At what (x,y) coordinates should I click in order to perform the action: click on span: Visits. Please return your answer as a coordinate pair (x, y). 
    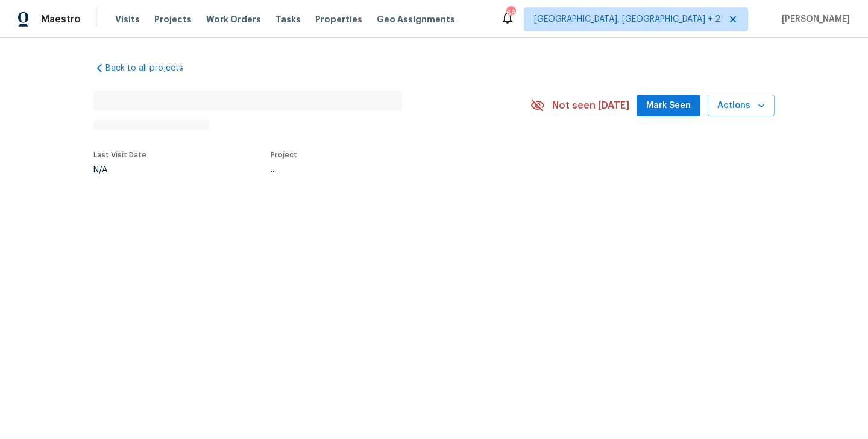
    Looking at the image, I should click on (127, 19).